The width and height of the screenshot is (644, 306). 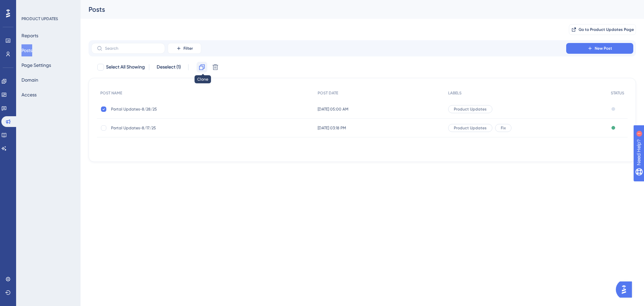 I want to click on span: POST NAME, so click(x=111, y=93).